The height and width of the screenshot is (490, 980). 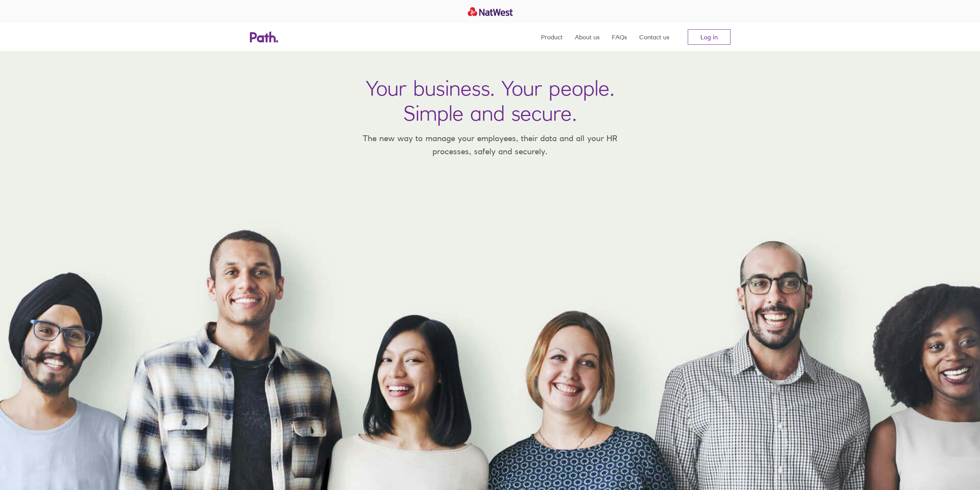 I want to click on a: About us, so click(x=587, y=37).